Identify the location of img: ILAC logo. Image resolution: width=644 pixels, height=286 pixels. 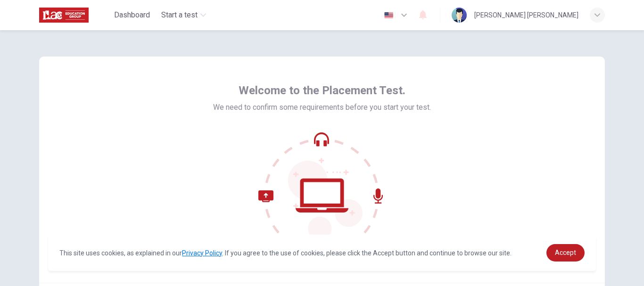
(64, 15).